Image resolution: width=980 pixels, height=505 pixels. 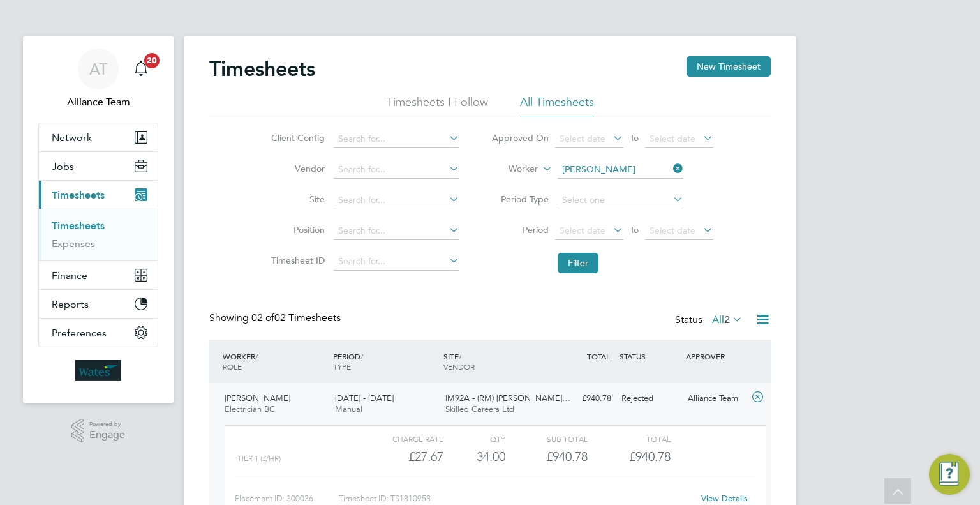 What do you see at coordinates (520, 230) in the screenshot?
I see `label: Period` at bounding box center [520, 230].